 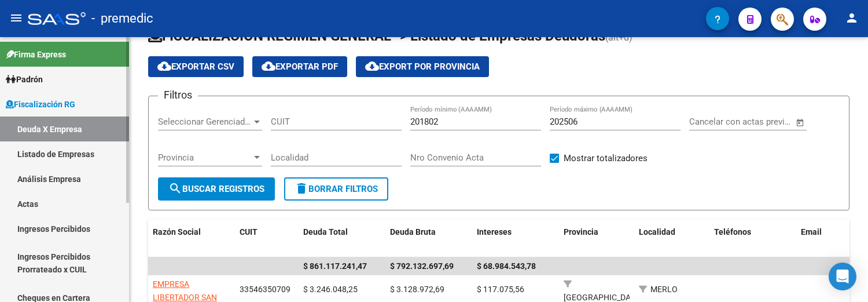 What do you see at coordinates (342, 238) in the screenshot?
I see `datatable-header-cell: Deuda Total` at bounding box center [342, 238].